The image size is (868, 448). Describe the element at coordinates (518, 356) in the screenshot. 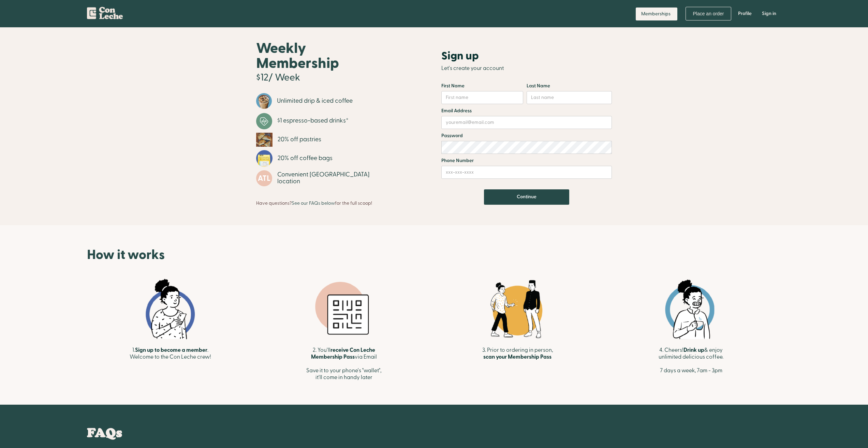

I see `strong: scan your Membership Pass` at that location.